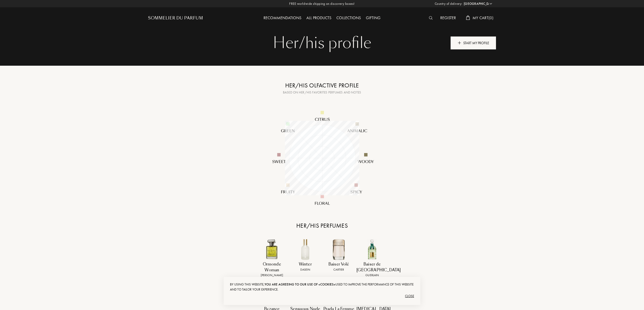 The image size is (644, 310). Describe the element at coordinates (372, 249) in the screenshot. I see `img: 1ISL5I6HIY.jpg` at that location.